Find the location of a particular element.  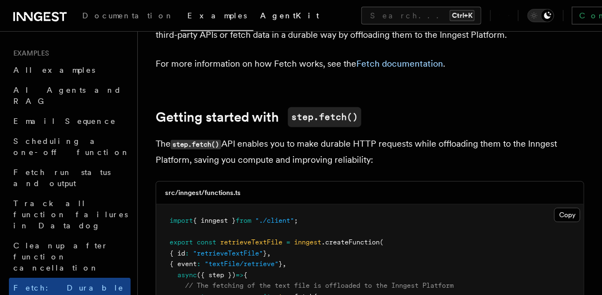

a: Fetch documentation is located at coordinates (400, 63).